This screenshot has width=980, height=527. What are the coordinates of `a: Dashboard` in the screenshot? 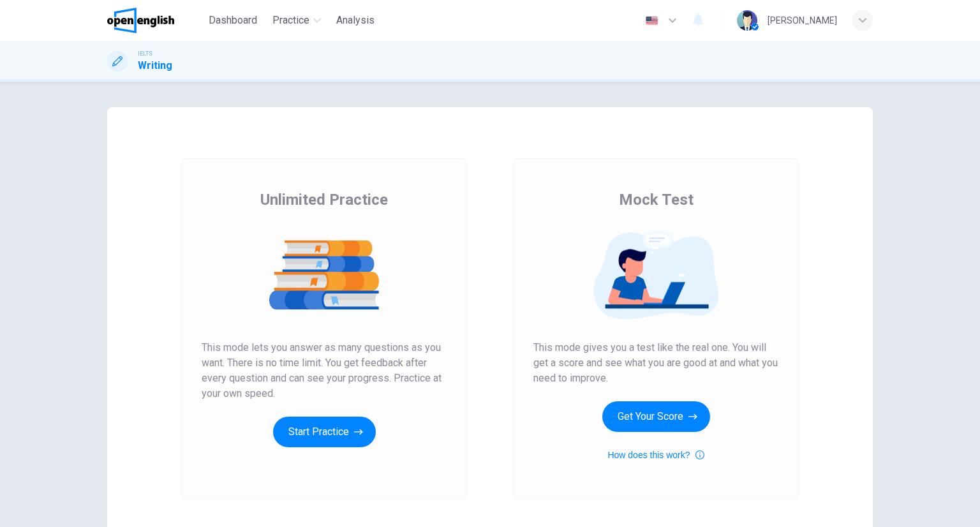 It's located at (233, 20).